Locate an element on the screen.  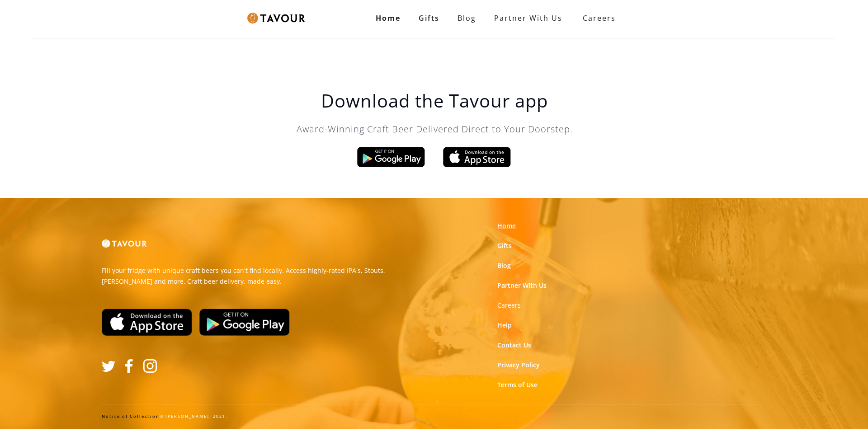
a: Terms of Use is located at coordinates (517, 385).